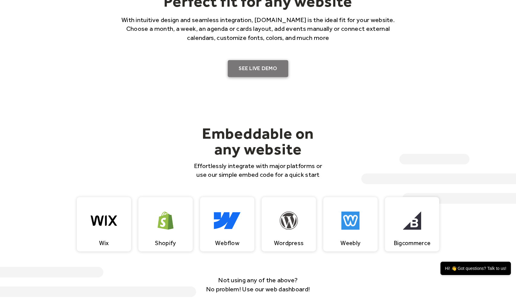 Image resolution: width=516 pixels, height=301 pixels. Describe the element at coordinates (258, 285) in the screenshot. I see `p: Not using any of the above? No problem! Use our web dashboard!` at that location.